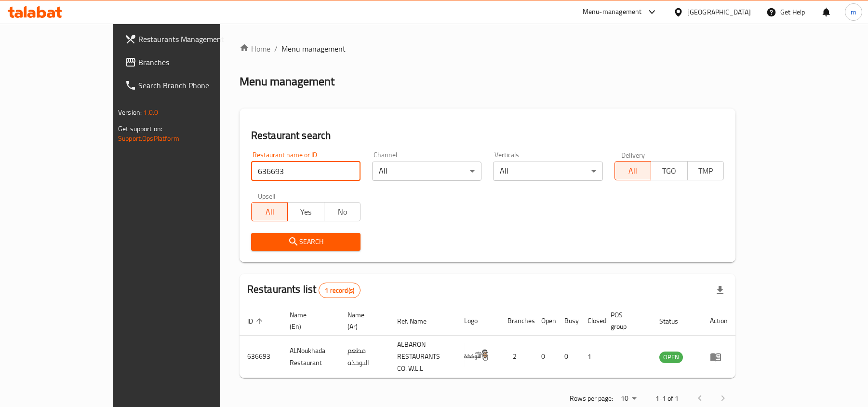 This screenshot has width=868, height=407. Describe the element at coordinates (705, 171) in the screenshot. I see `span: TMP` at that location.